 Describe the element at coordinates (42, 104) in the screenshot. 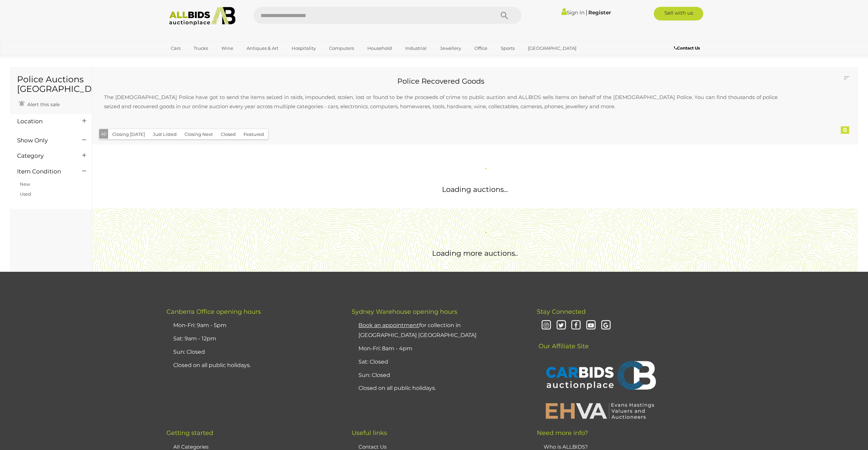

I see `span: Alert this sale` at that location.